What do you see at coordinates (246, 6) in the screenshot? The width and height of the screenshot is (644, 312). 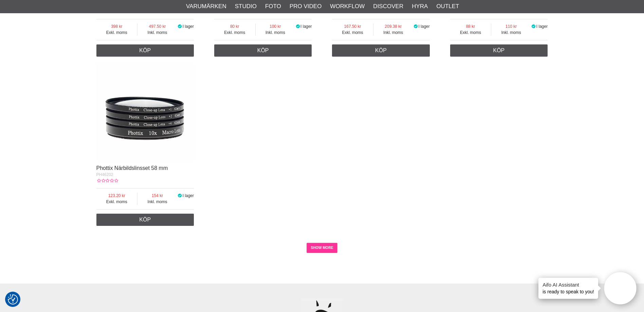 I see `a: Studio` at bounding box center [246, 6].